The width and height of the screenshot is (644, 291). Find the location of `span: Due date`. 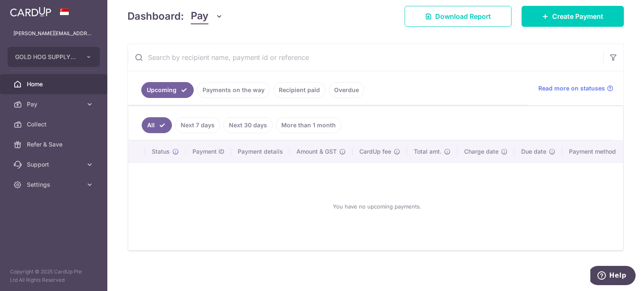

span: Due date is located at coordinates (534, 151).